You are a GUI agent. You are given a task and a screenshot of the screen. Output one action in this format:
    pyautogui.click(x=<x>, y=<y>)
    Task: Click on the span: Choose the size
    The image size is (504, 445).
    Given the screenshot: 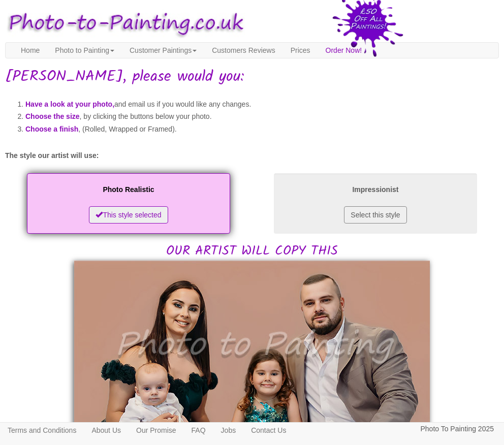 What is the action you would take?
    pyautogui.click(x=53, y=116)
    